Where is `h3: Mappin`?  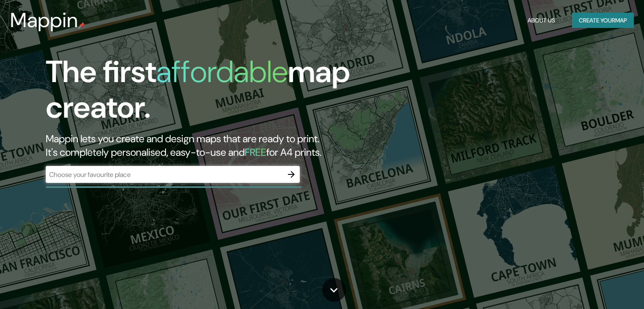 h3: Mappin is located at coordinates (44, 21).